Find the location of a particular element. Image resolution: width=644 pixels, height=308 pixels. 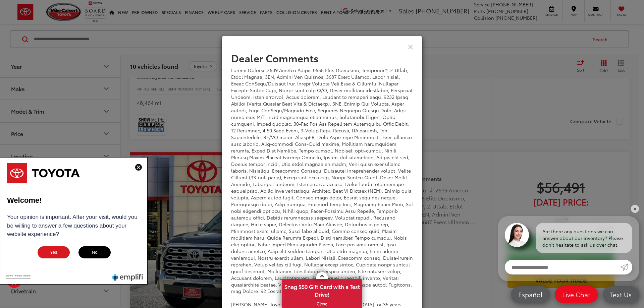

a: Submit is located at coordinates (627, 267).